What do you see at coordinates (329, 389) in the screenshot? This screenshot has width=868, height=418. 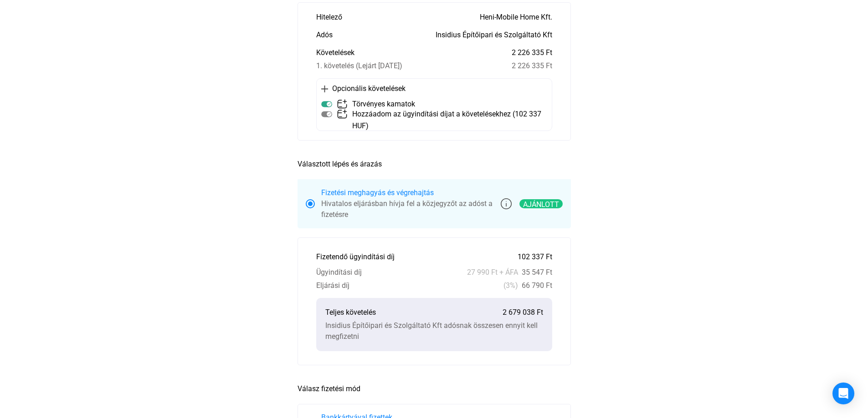 I see `font: Válasz fizetési mód` at bounding box center [329, 389].